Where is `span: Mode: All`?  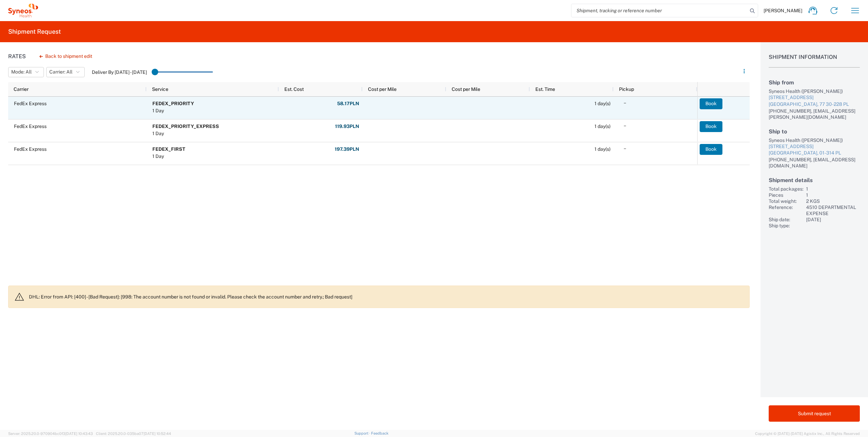 span: Mode: All is located at coordinates (22, 72).